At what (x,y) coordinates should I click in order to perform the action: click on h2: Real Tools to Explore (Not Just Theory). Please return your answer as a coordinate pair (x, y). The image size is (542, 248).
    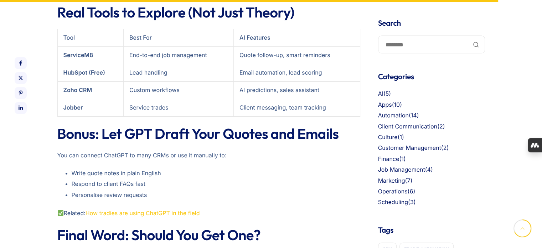
    Looking at the image, I should click on (209, 12).